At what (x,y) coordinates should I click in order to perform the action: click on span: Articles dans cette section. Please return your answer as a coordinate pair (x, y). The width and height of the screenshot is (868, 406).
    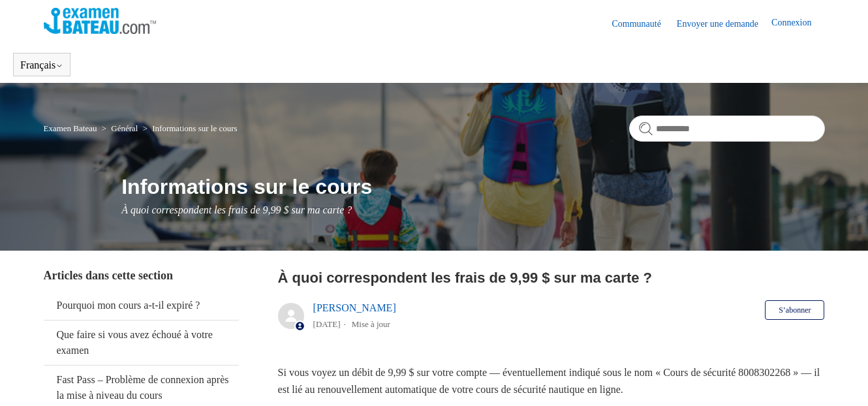
    Looking at the image, I should click on (109, 275).